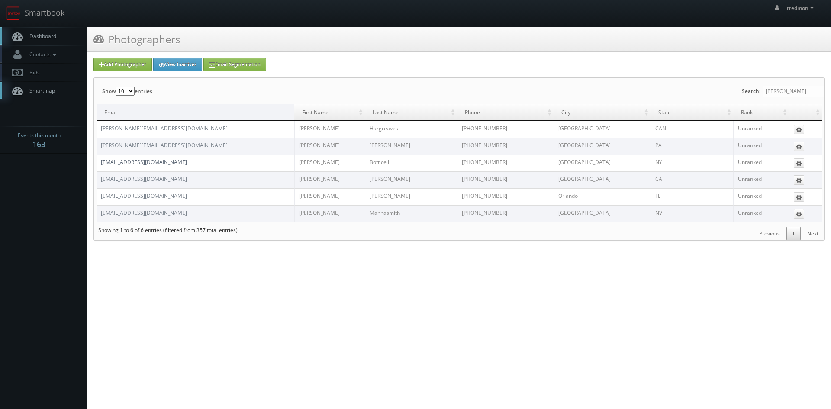 This screenshot has width=831, height=409. I want to click on td: Last Name: activate to sort column ascending, so click(411, 113).